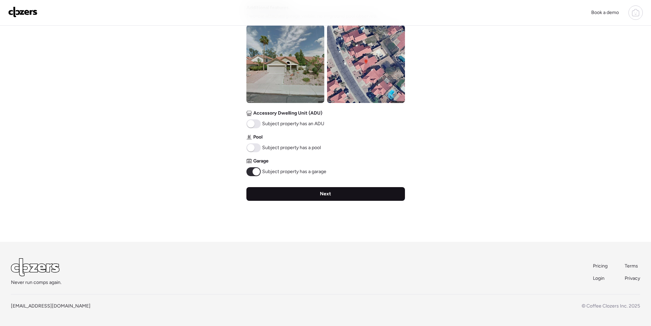 This screenshot has width=651, height=326. What do you see at coordinates (258, 137) in the screenshot?
I see `span: Pool` at bounding box center [258, 137].